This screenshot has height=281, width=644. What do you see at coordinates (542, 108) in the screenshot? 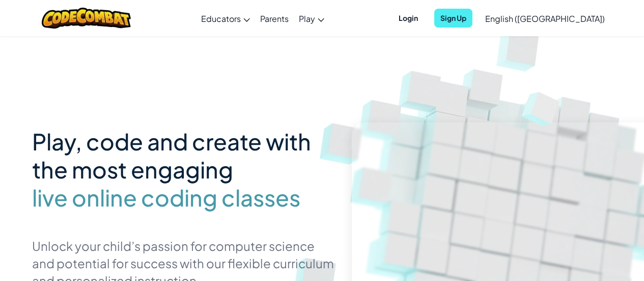
I see `img: Overlap cubes` at bounding box center [542, 108].